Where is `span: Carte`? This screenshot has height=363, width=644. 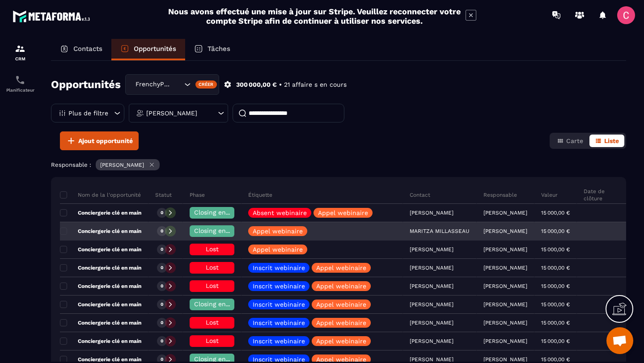
span: Carte is located at coordinates (575, 141).